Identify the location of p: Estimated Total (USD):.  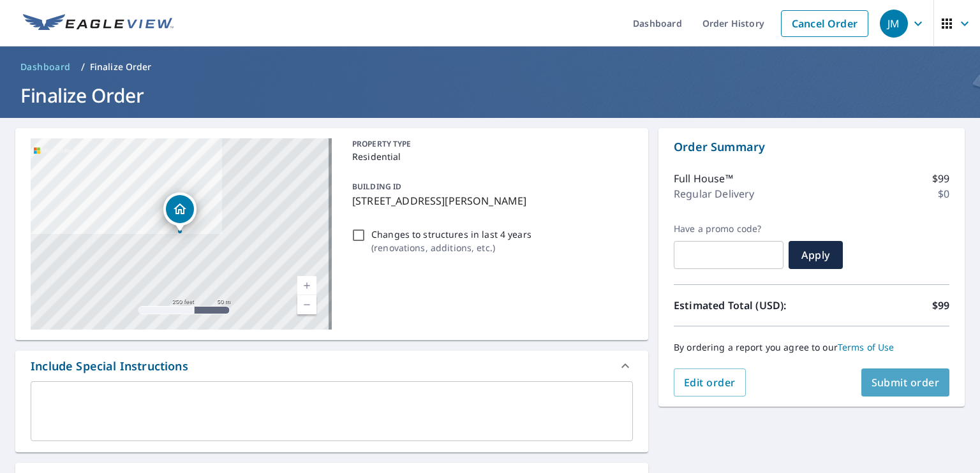
(743, 305).